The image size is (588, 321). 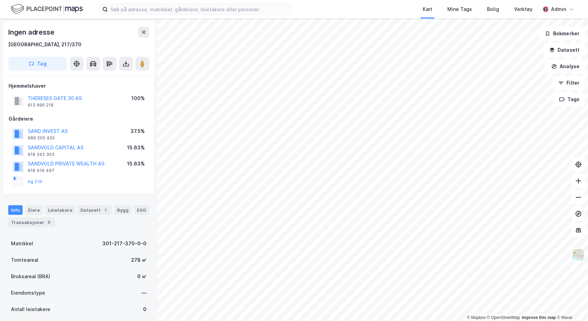 What do you see at coordinates (47, 9) in the screenshot?
I see `img: logo.f888ab2527a4732fd821a326f86c7f29.svg` at bounding box center [47, 9].